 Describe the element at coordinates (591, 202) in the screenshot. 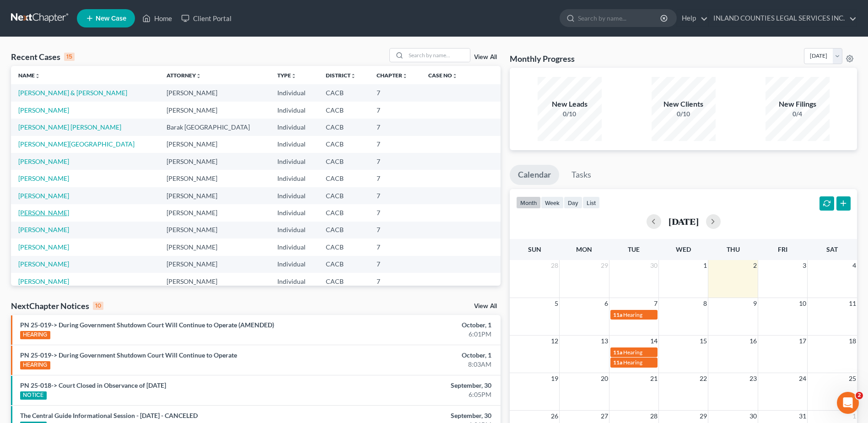

I see `button: list` at that location.